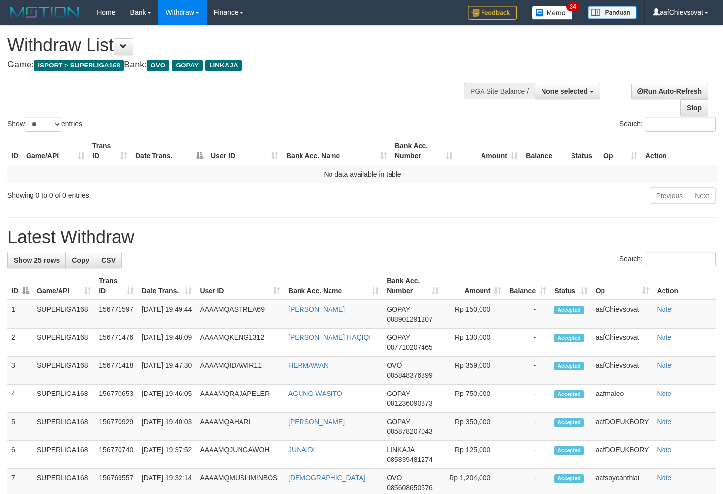 The height and width of the screenshot is (494, 723). Describe the element at coordinates (564, 91) in the screenshot. I see `span: None selected` at that location.